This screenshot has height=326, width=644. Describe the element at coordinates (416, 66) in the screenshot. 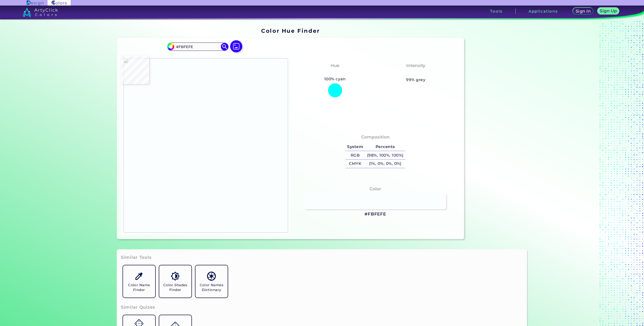

I see `h4: Intensity` at that location.